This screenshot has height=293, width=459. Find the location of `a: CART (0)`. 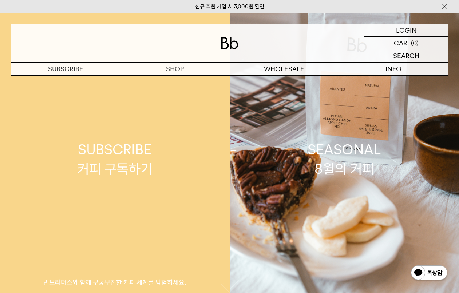

a: CART (0) is located at coordinates (406, 43).